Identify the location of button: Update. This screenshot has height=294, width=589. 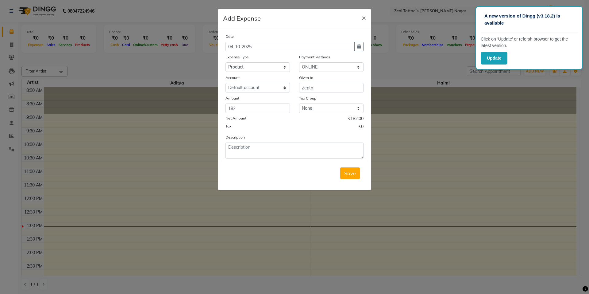
(494, 58).